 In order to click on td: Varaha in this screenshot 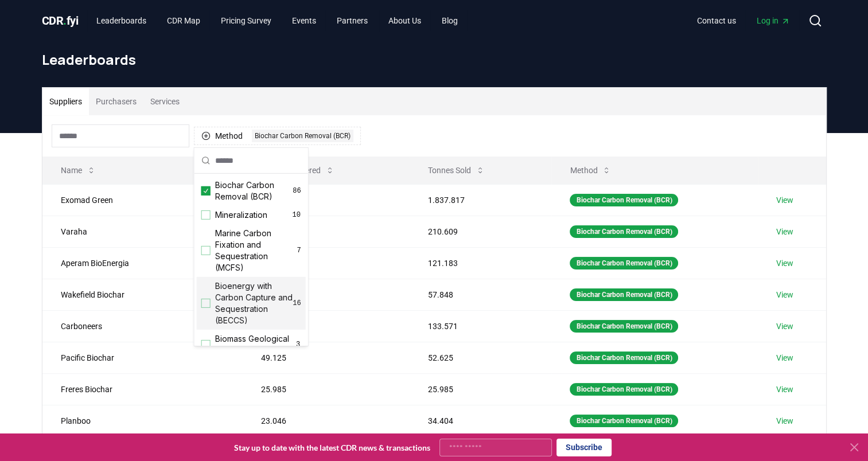, I will do `click(142, 231)`.